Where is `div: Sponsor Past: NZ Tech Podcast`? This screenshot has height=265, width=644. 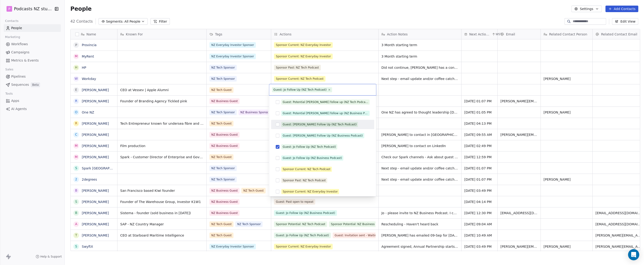
div: Sponsor Past: NZ Tech Podcast is located at coordinates (304, 180).